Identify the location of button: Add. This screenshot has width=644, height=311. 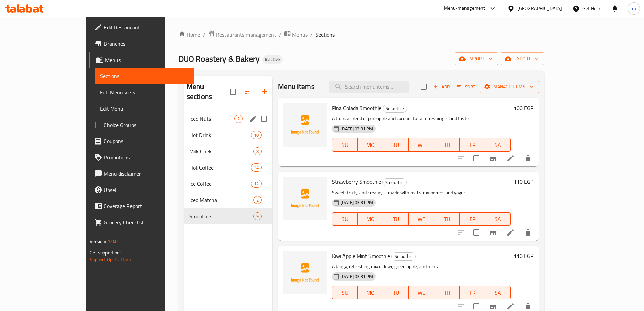
(441, 87).